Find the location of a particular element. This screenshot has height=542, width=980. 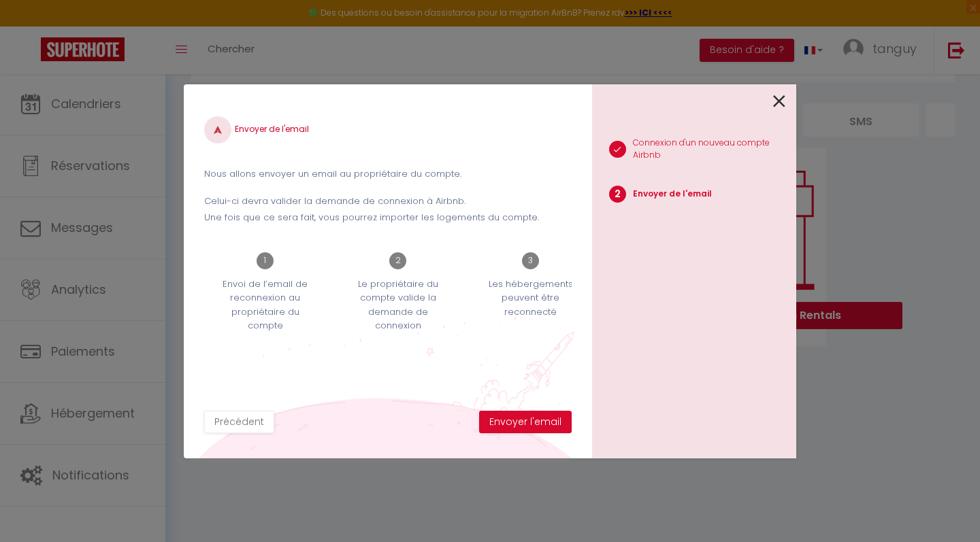

p: Le propriétaire du compte valide la demande de connexion is located at coordinates (398, 306).